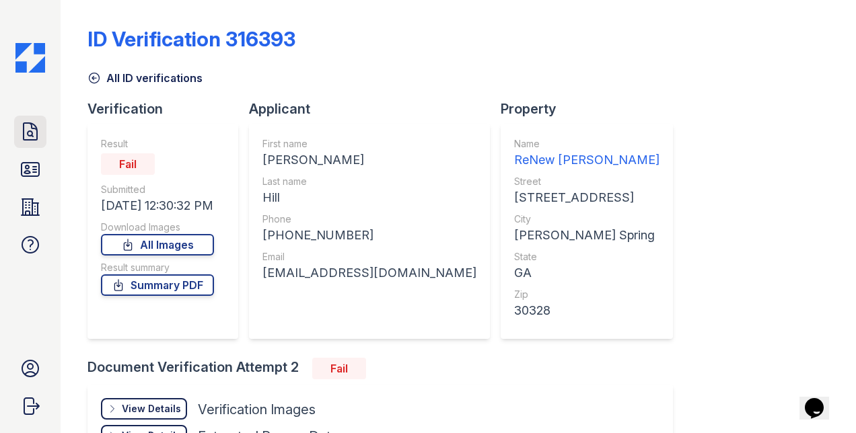  I want to click on div: Hill, so click(369, 198).